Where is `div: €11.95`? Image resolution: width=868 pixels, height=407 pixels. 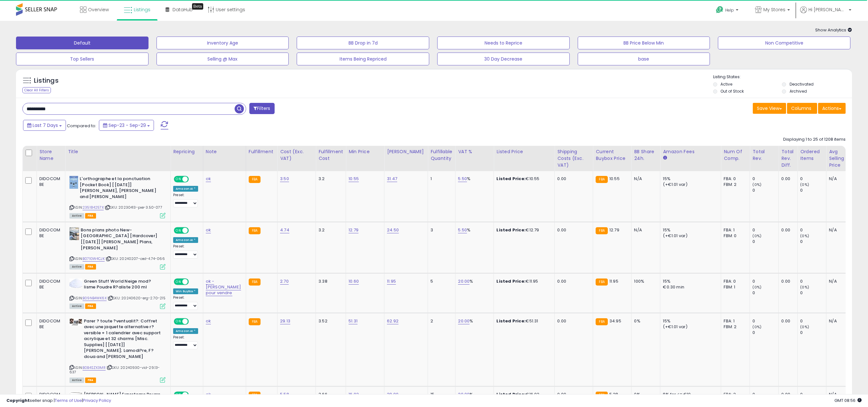 div: €11.95 is located at coordinates (523, 282).